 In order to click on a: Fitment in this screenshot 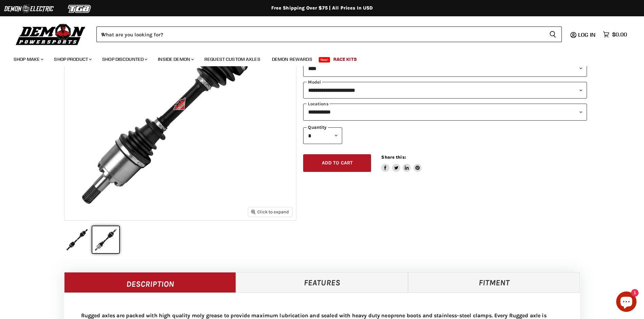, I will do `click(494, 282)`.